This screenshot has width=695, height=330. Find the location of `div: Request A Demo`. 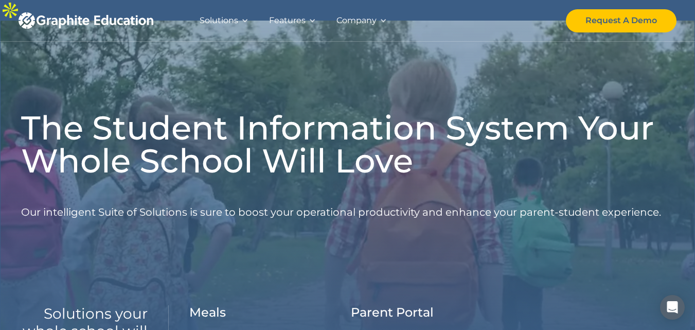

div: Request A Demo is located at coordinates (621, 21).